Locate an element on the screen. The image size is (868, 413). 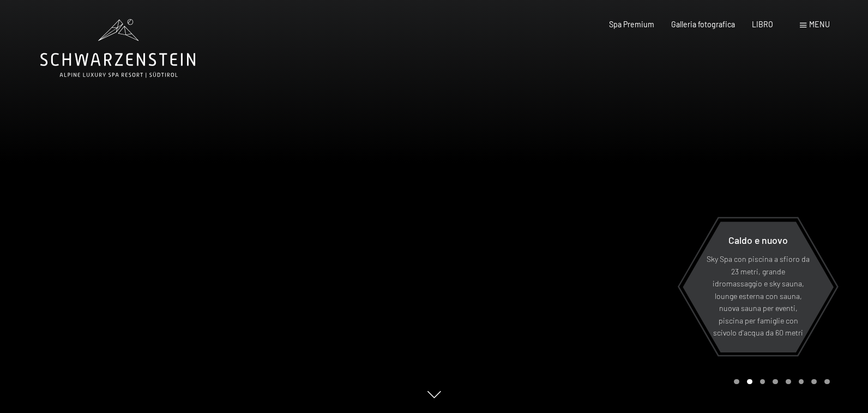
font: Spa Premium is located at coordinates (632, 24).